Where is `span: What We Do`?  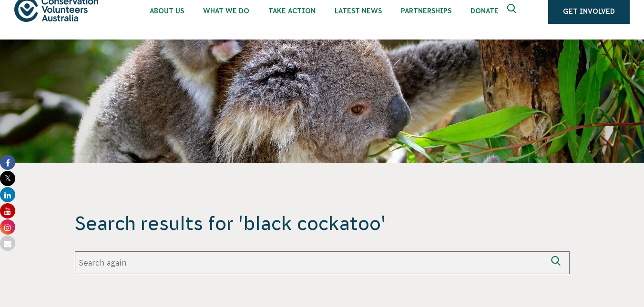
span: What We Do is located at coordinates (226, 11).